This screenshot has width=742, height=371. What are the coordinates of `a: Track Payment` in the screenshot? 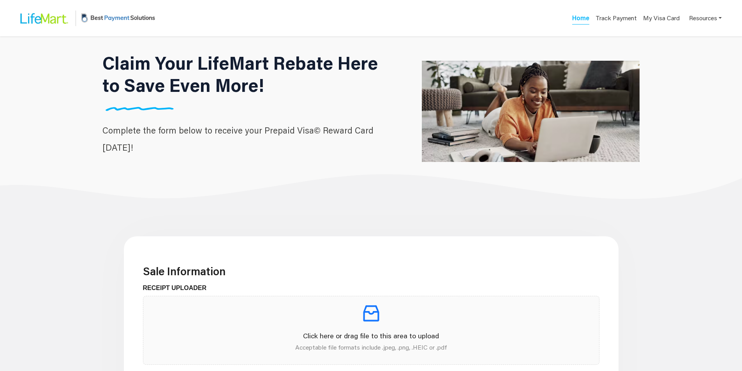 It's located at (616, 19).